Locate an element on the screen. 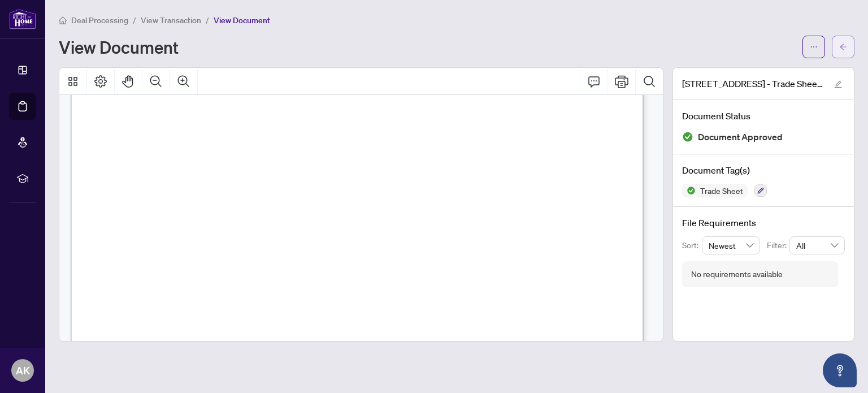  h4: Document Tag(s) is located at coordinates (764, 171).